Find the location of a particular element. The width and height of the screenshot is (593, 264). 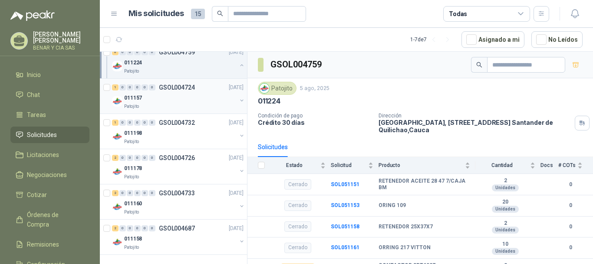

b: SOL051161 is located at coordinates (345, 247).